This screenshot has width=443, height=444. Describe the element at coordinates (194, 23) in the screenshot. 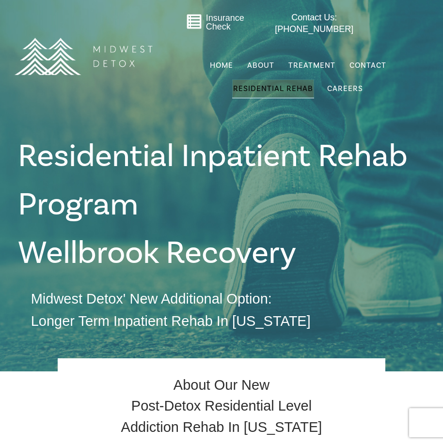

I see `a: Go to midwestdetox.com/message-form-page/` at that location.